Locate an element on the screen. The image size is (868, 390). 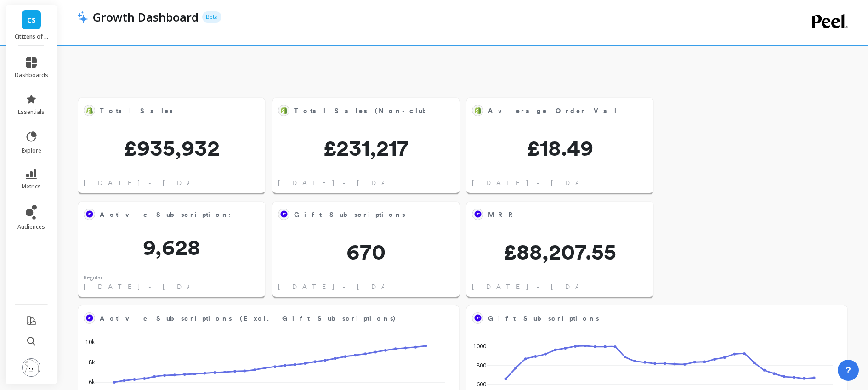
span: 670 is located at coordinates (366, 252).